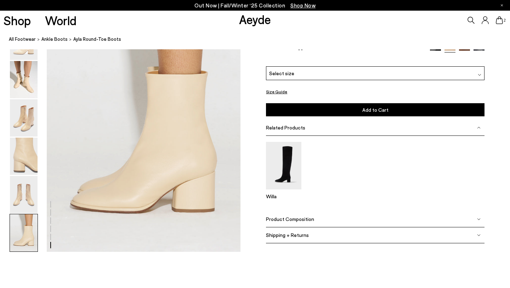 This screenshot has width=510, height=288. What do you see at coordinates (61, 20) in the screenshot?
I see `a: World` at bounding box center [61, 20].